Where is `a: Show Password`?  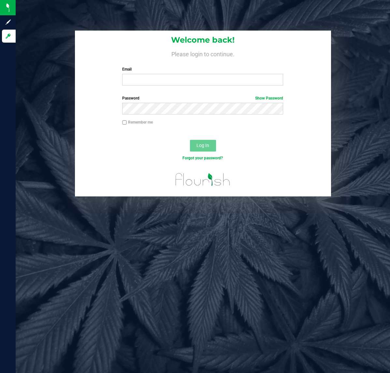
a: Show Password is located at coordinates (269, 98).